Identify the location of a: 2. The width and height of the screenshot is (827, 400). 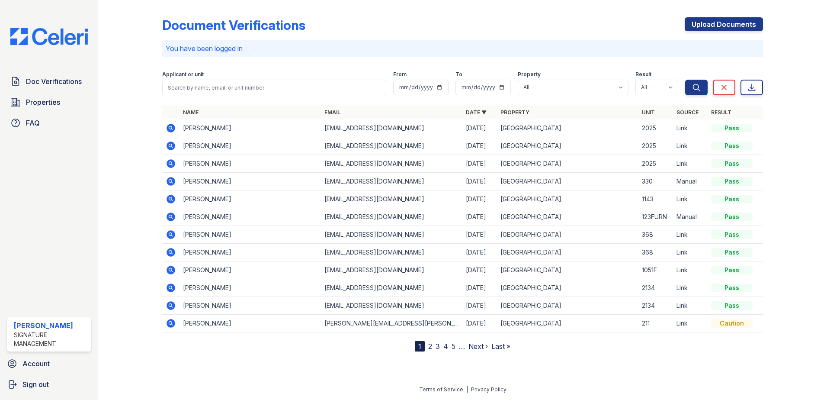
(430, 346).